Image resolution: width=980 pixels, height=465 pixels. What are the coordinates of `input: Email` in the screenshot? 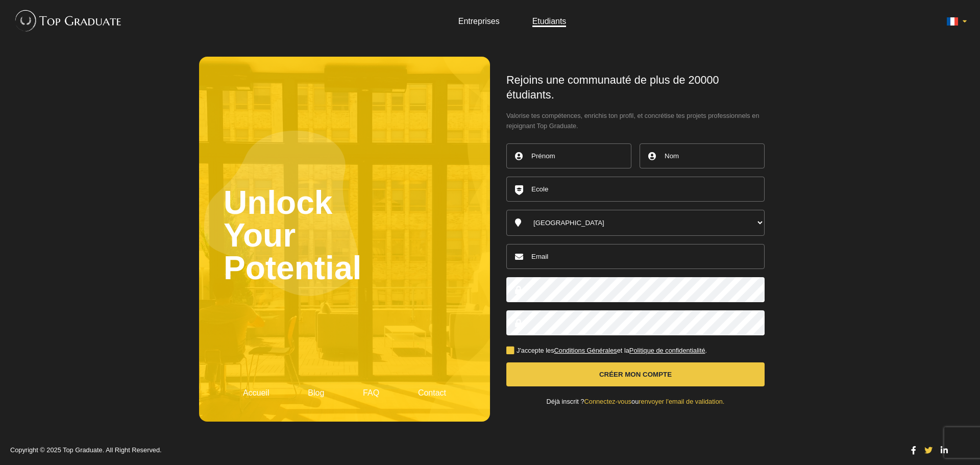 It's located at (635, 256).